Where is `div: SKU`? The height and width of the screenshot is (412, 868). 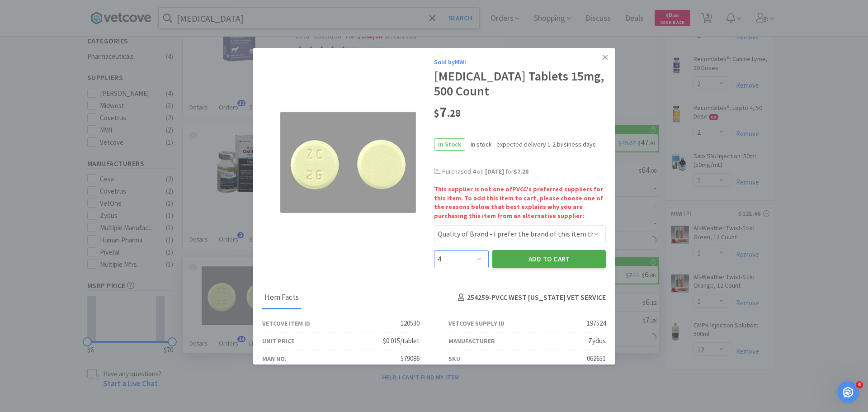 div: SKU is located at coordinates (454, 359).